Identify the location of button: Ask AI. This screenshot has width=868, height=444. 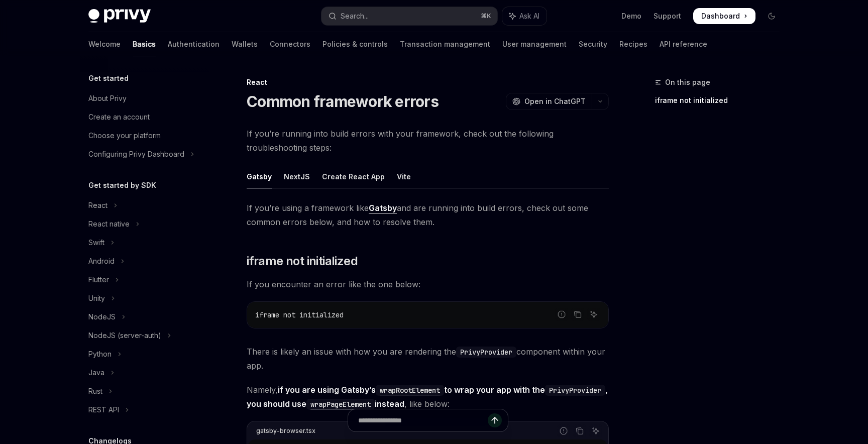
(594, 314).